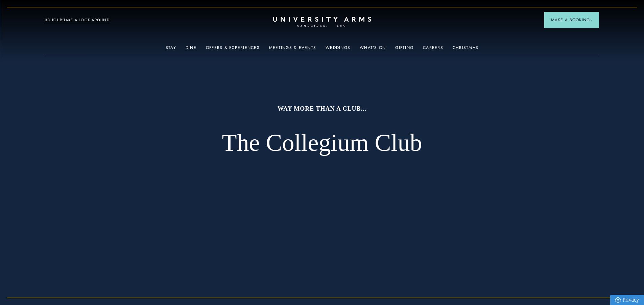 The height and width of the screenshot is (305, 644). Describe the element at coordinates (572, 20) in the screenshot. I see `span: Make a Booking` at that location.